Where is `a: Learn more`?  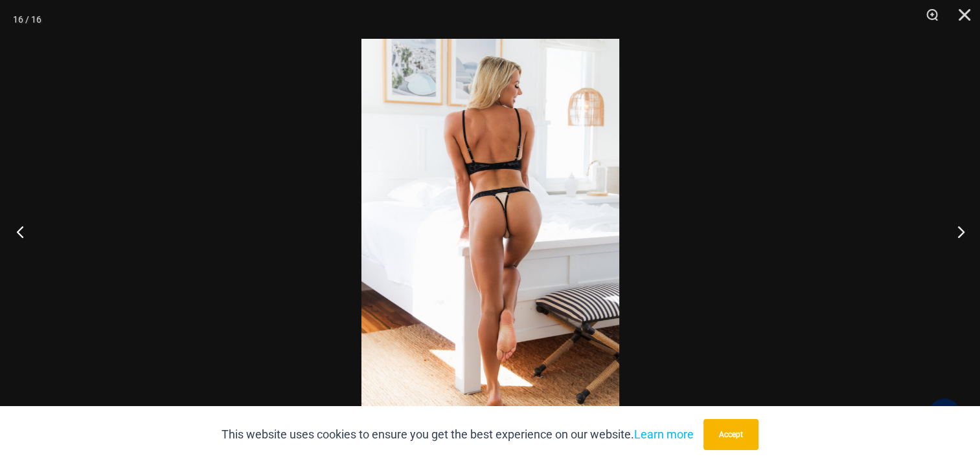
a: Learn more is located at coordinates (664, 435).